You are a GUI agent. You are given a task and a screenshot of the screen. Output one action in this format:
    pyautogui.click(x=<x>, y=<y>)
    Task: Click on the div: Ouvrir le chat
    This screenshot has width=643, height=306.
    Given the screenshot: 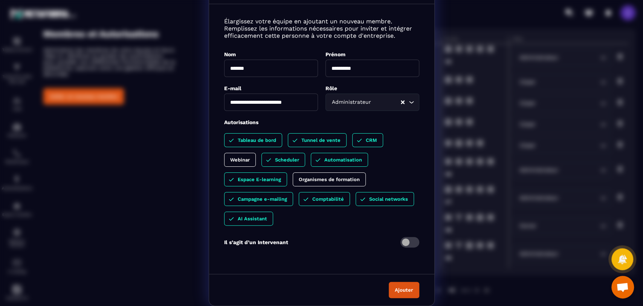 What is the action you would take?
    pyautogui.click(x=623, y=287)
    